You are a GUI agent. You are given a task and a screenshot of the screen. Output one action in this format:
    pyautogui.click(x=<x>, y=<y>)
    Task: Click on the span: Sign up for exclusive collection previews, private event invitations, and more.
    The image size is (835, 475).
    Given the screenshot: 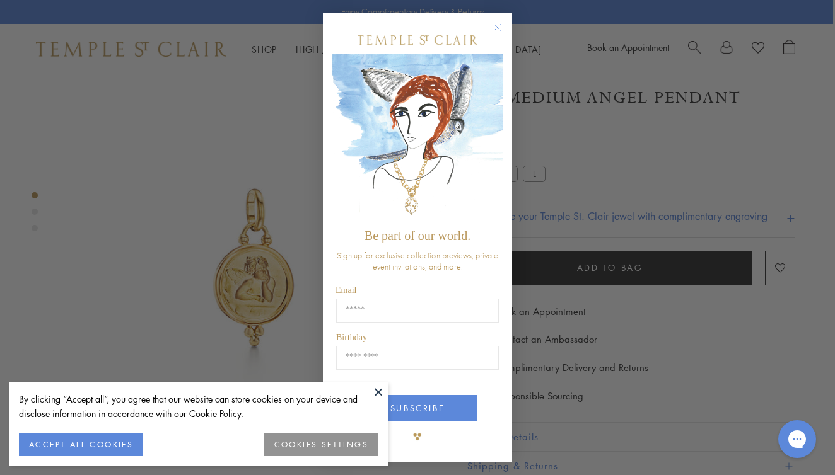 What is the action you would take?
    pyautogui.click(x=417, y=261)
    